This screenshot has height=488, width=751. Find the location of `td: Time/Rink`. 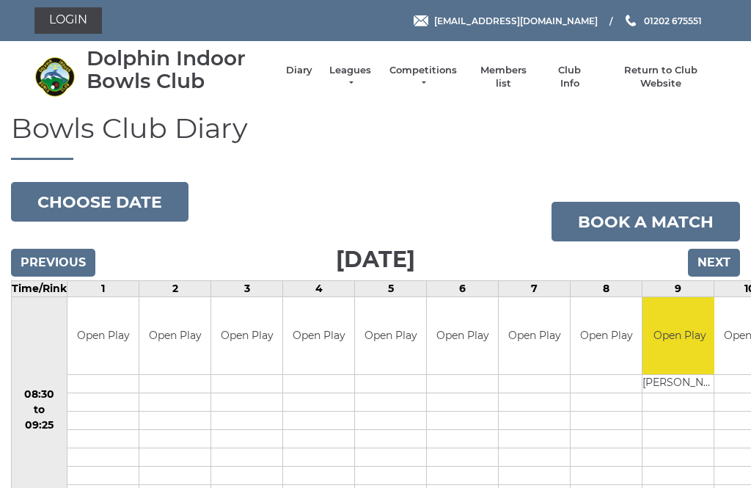

td: Time/Rink is located at coordinates (40, 289).